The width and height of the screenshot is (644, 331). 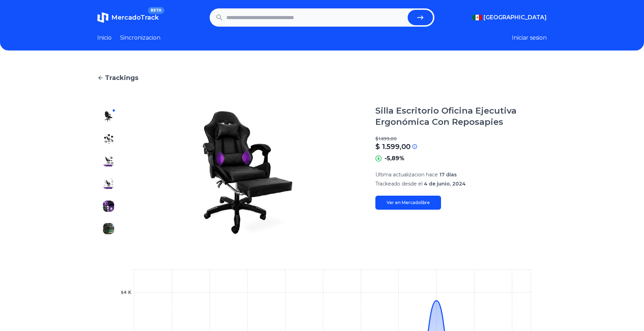 What do you see at coordinates (394, 159) in the screenshot?
I see `p: -5,89%` at bounding box center [394, 159].